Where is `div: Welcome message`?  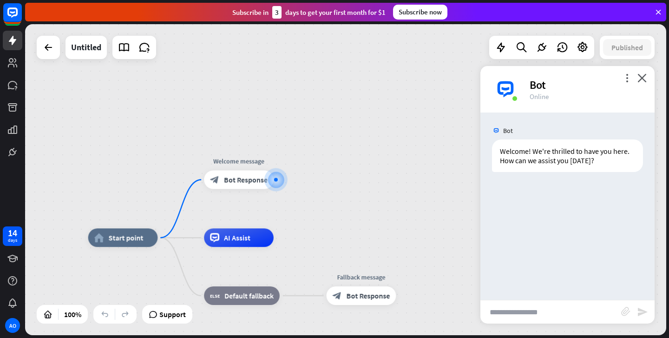
div: Welcome message is located at coordinates (239, 161).